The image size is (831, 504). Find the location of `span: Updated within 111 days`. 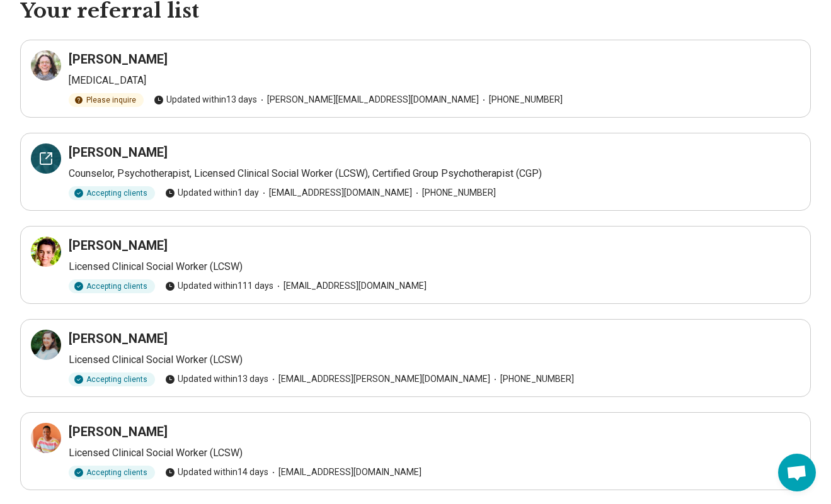

span: Updated within 111 days is located at coordinates (219, 285).